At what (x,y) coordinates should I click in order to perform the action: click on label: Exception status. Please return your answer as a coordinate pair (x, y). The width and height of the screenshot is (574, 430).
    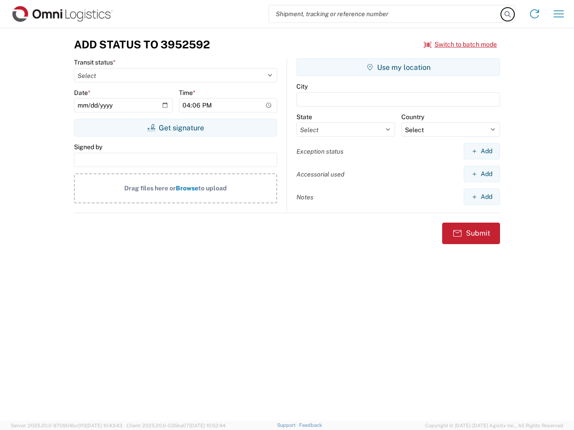
    Looking at the image, I should click on (320, 151).